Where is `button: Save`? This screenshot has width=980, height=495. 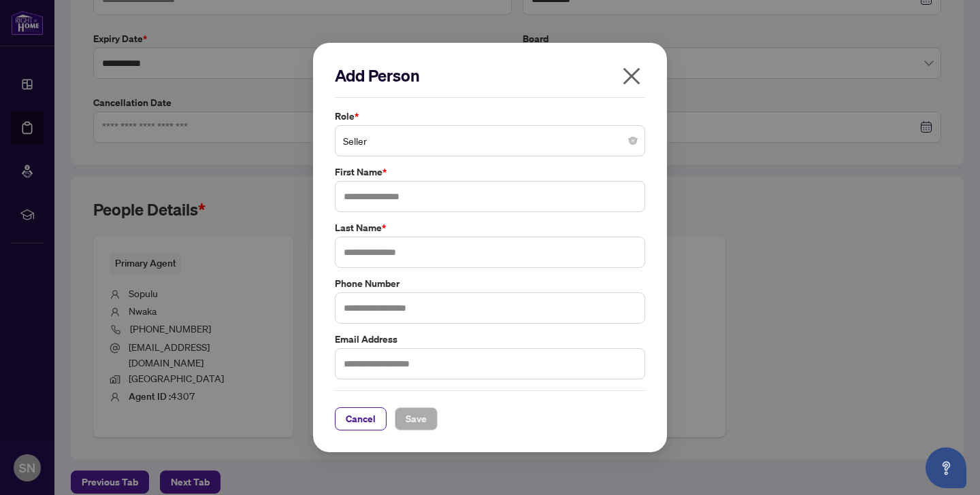
button: Save is located at coordinates (416, 419).